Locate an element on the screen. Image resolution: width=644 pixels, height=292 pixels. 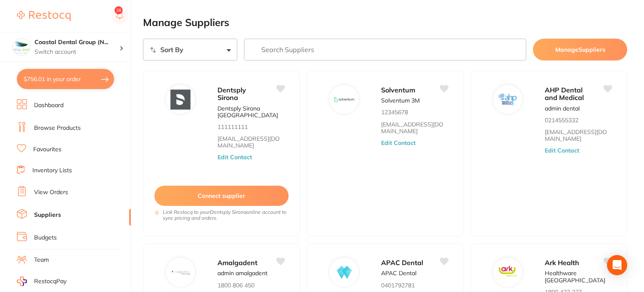
a: Team is located at coordinates (41, 260).